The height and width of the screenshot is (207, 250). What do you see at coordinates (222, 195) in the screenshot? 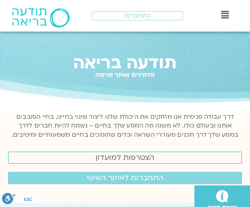
I see `a: יצירת קשר` at bounding box center [222, 195].